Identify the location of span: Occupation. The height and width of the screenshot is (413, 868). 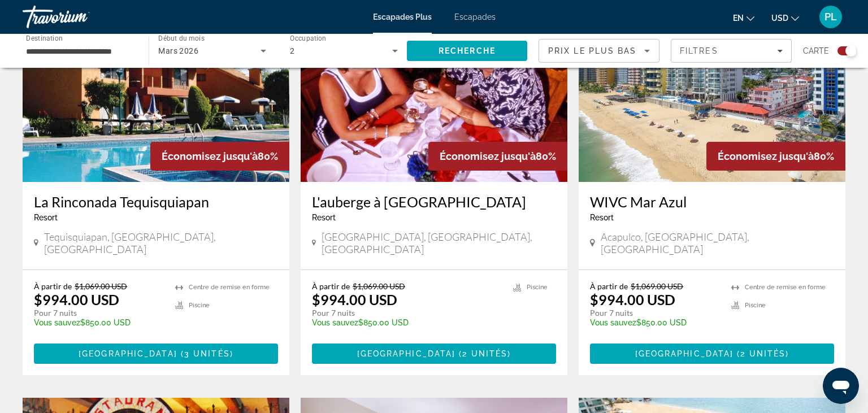
(308, 39).